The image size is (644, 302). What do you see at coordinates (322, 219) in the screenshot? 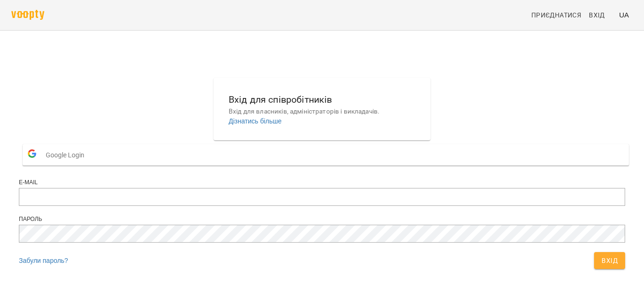
I see `div: Пароль` at bounding box center [322, 219].